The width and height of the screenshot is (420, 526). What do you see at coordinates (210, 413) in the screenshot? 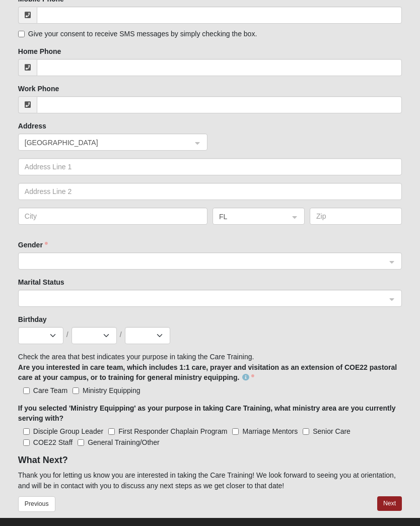
I see `label: If you selected 'Ministry Equipping' as your purpose in taking Care Training, what ministry area ...` at bounding box center [210, 413].